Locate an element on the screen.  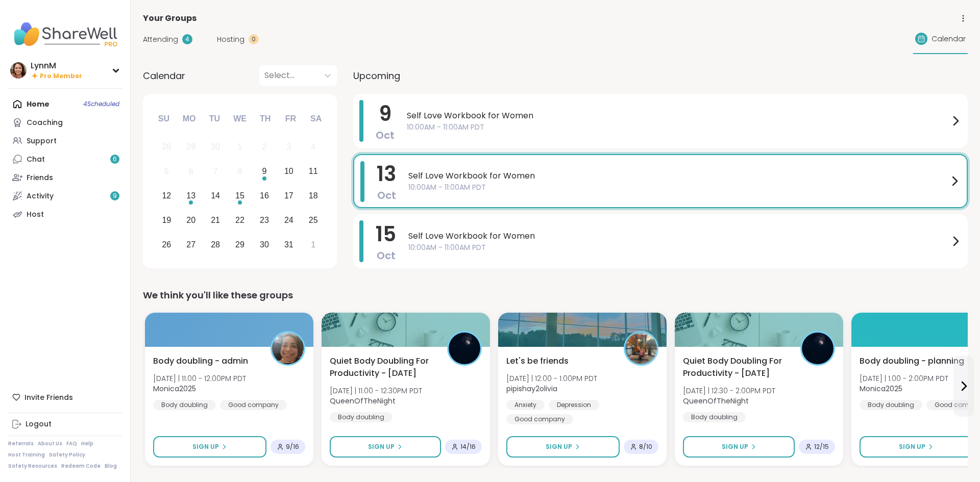
div: Not available Sunday, October 5th, 2025 is located at coordinates (167, 171).